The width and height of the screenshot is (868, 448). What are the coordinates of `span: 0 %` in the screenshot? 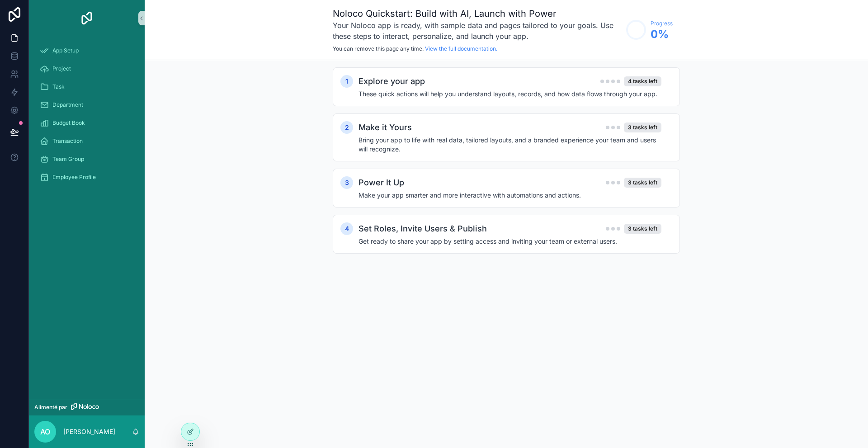 It's located at (661, 35).